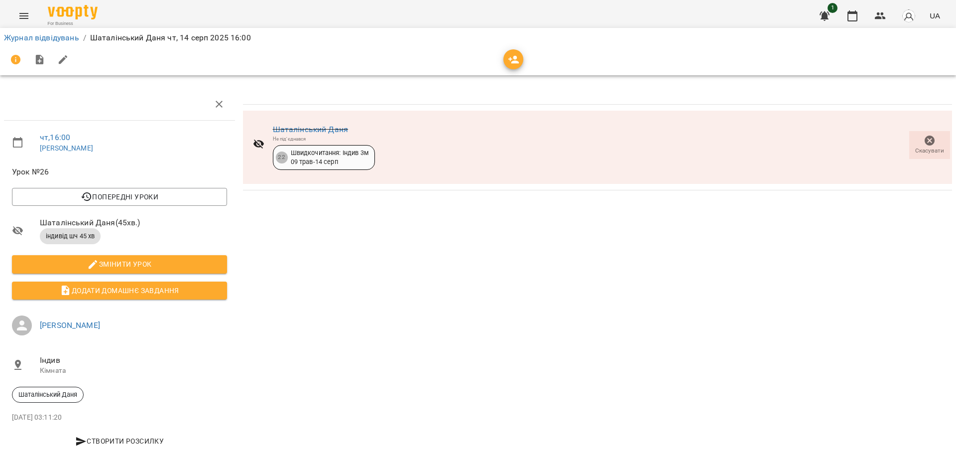 The height and width of the screenshot is (475, 956). I want to click on button: UA, so click(935, 15).